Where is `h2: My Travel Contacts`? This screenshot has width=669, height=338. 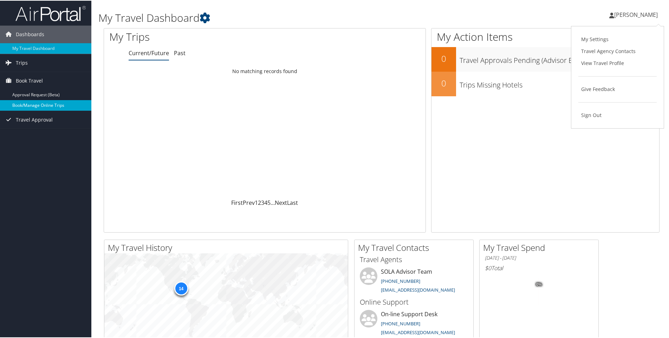 h2: My Travel Contacts is located at coordinates (416, 247).